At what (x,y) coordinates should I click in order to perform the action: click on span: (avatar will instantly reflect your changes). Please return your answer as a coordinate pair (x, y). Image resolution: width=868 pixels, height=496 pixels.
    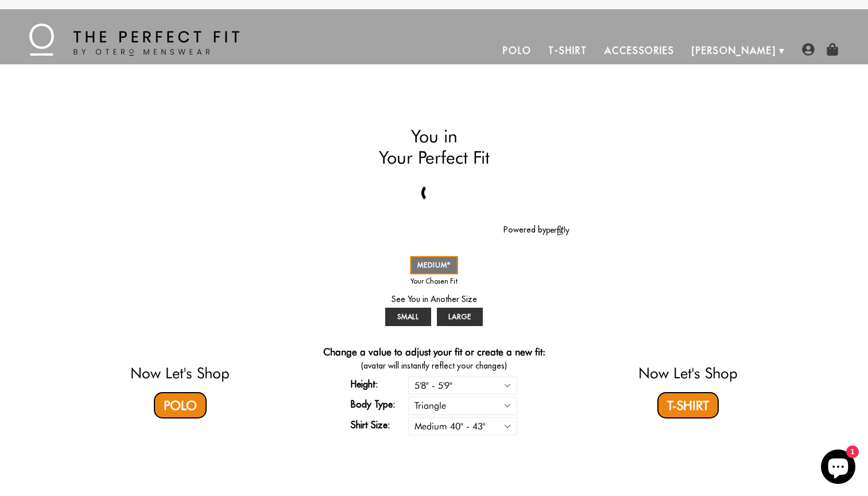
    Looking at the image, I should click on (434, 366).